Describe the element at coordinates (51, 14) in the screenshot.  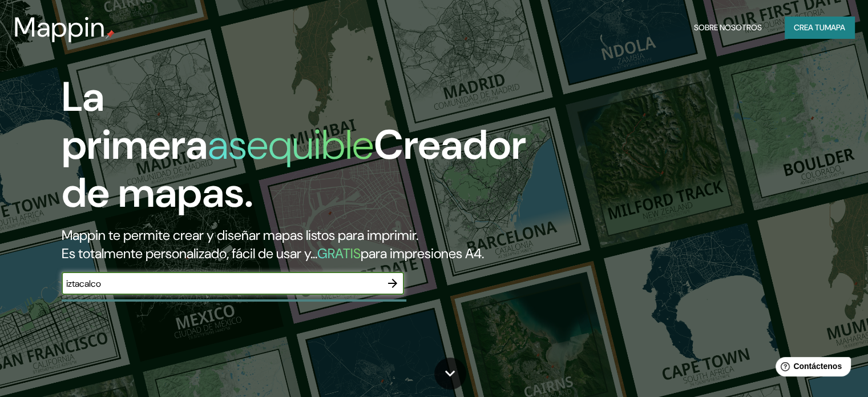
I see `font: Contáctenos` at that location.